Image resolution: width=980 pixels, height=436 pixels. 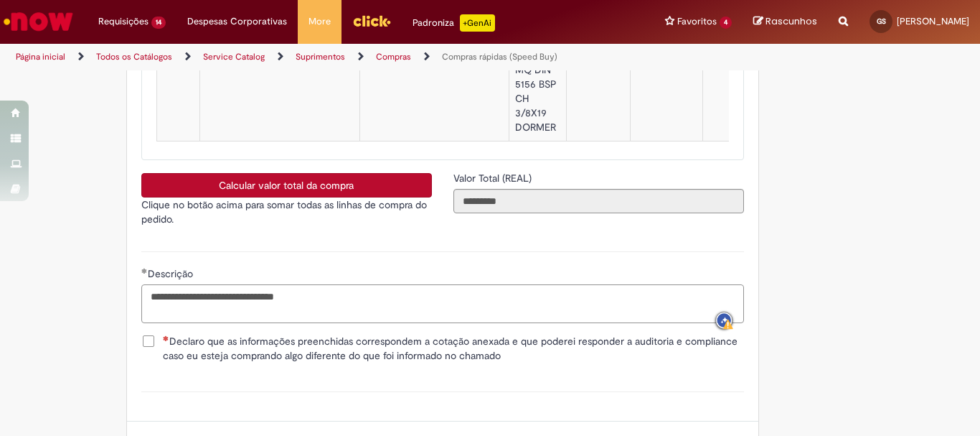 What do you see at coordinates (165, 338) in the screenshot?
I see `span: Necessários` at bounding box center [165, 338].